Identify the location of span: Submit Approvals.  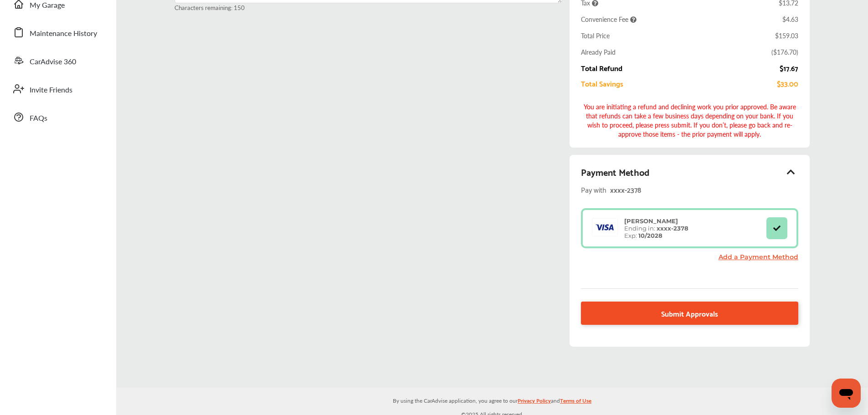
(689, 313).